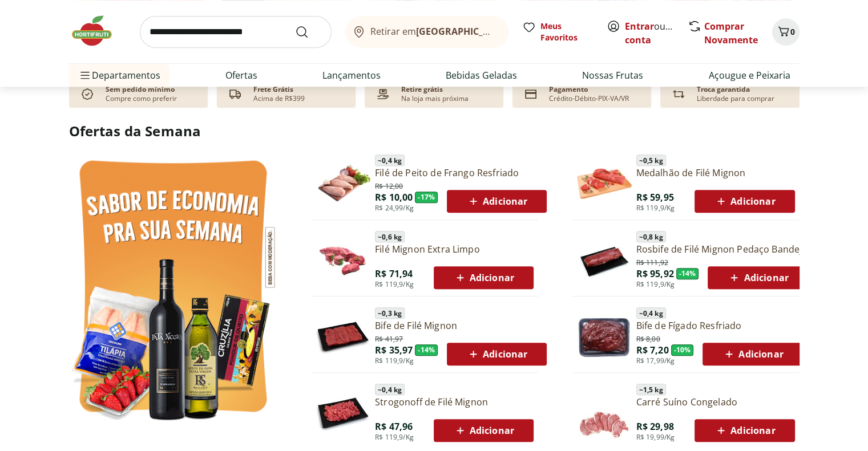  Describe the element at coordinates (454, 402) in the screenshot. I see `a: Strogonoff de Filé Mignon` at that location.